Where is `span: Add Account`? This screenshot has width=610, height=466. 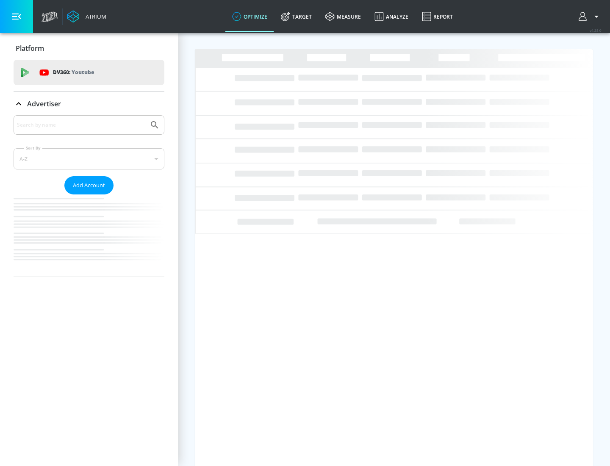 span: Add Account is located at coordinates (89, 185).